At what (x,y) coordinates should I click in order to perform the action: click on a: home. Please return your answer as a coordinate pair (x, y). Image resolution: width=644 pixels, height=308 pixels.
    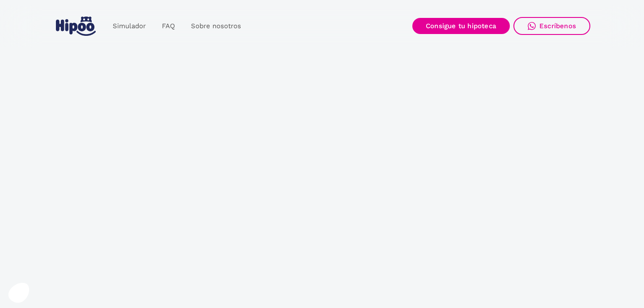
    Looking at the image, I should click on (76, 26).